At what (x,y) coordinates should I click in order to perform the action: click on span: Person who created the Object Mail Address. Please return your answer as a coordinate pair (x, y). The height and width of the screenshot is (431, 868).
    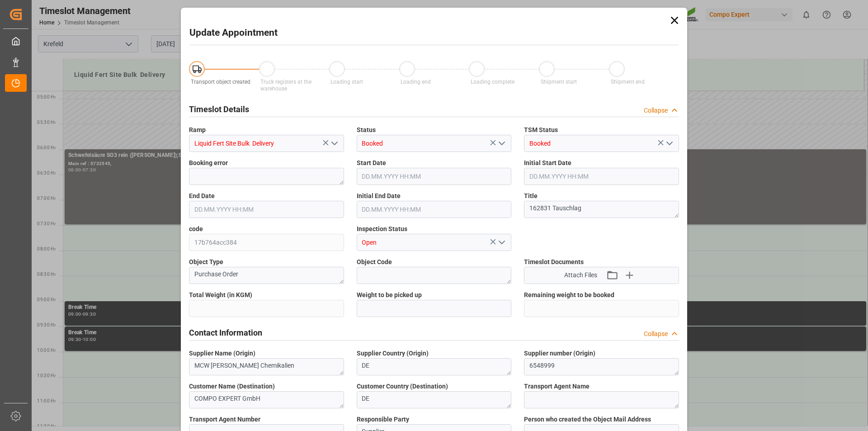
    Looking at the image, I should click on (587, 419).